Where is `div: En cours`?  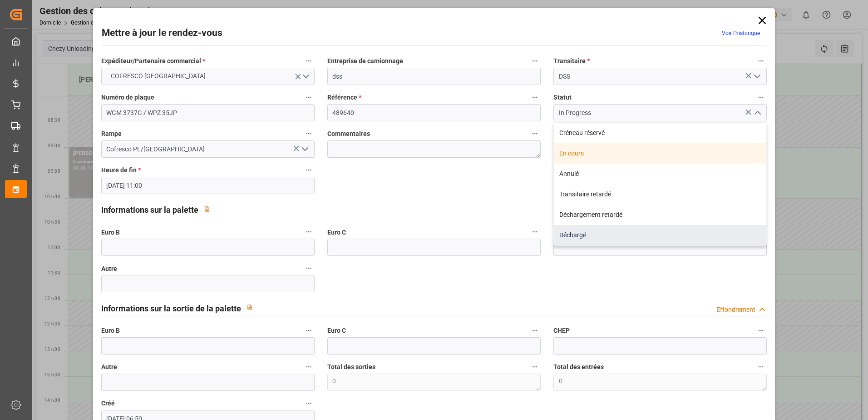
div: En cours is located at coordinates (661, 153).